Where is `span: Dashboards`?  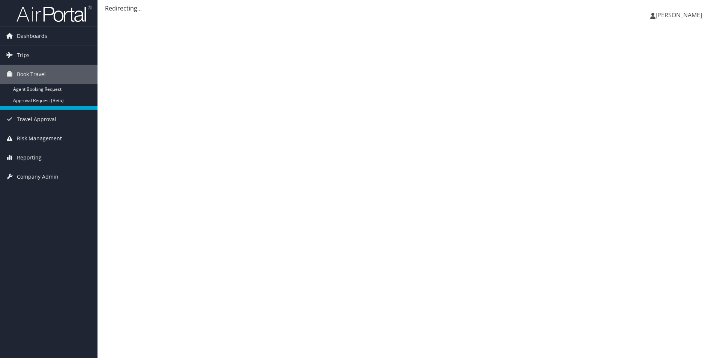
span: Dashboards is located at coordinates (32, 36).